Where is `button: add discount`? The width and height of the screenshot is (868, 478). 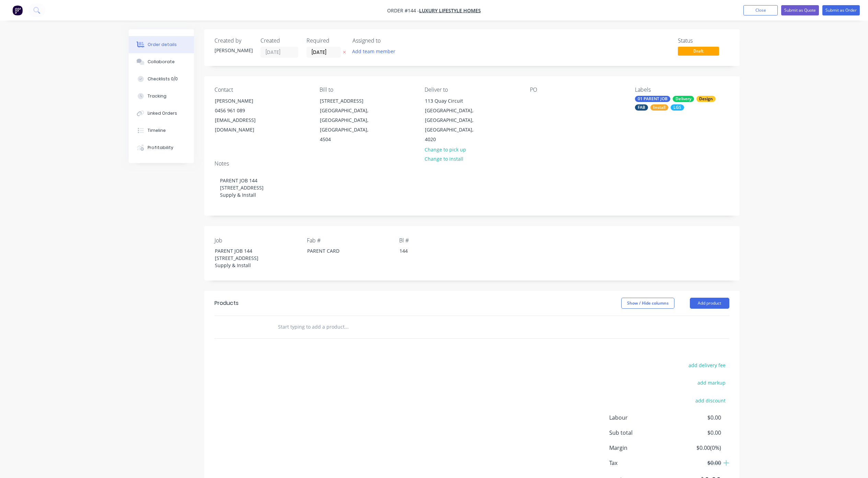
button: add discount is located at coordinates (711, 400).